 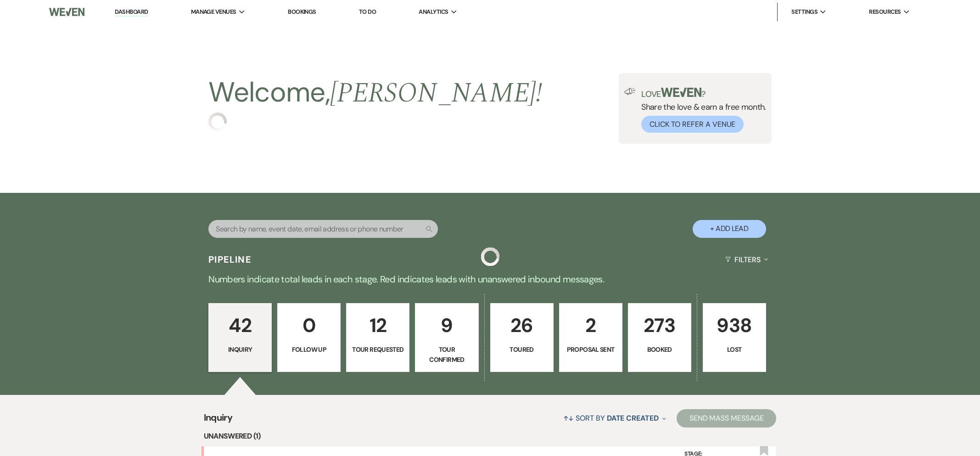 What do you see at coordinates (378, 350) in the screenshot?
I see `p: Tour Requested` at bounding box center [378, 350].